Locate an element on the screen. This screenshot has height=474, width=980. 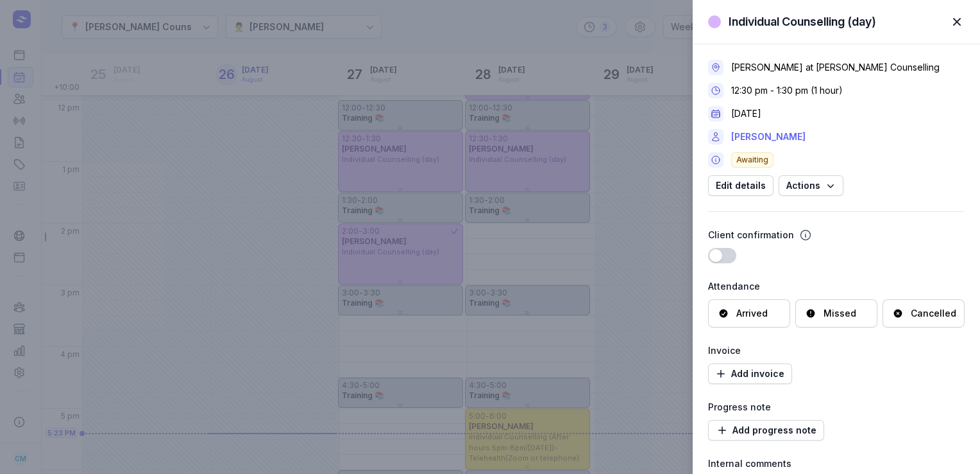
span: Actions is located at coordinates (810, 186).